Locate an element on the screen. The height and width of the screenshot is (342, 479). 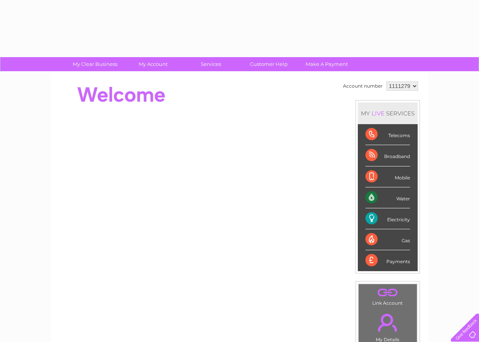
div: Mobile is located at coordinates (387, 177).